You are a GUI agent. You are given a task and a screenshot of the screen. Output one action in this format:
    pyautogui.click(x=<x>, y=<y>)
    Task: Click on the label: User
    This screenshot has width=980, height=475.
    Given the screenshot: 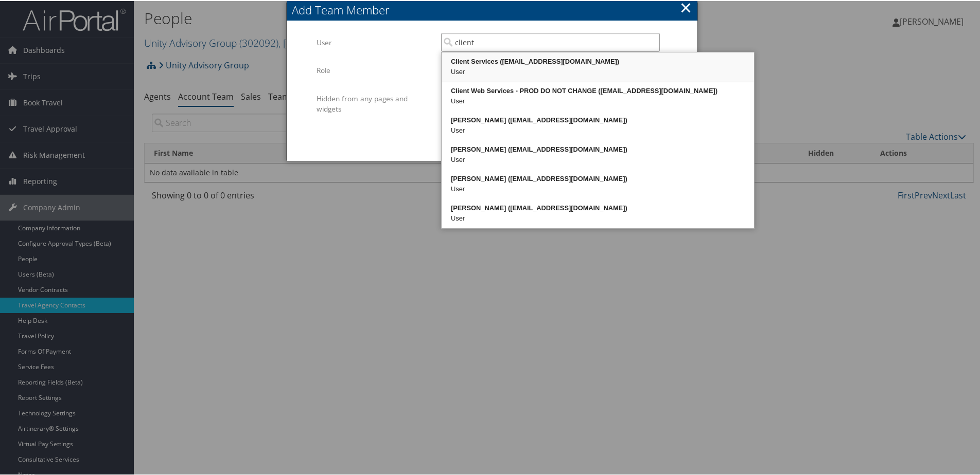 What is the action you would take?
    pyautogui.click(x=375, y=42)
    